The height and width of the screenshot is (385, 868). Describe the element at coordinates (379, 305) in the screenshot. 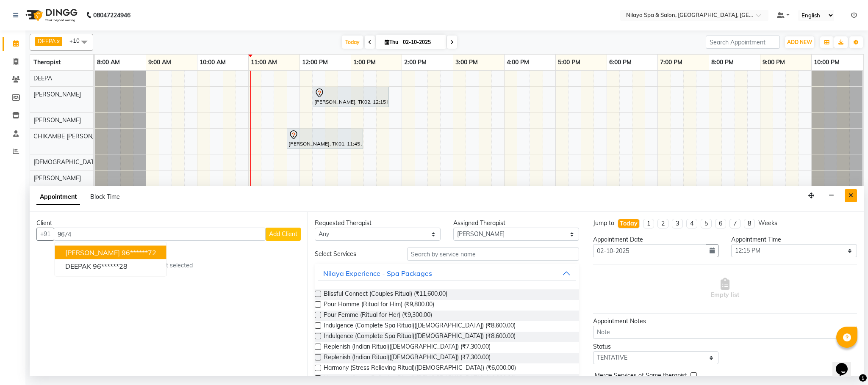

I see `span: Pour Homme (Ritual for Him) (₹9,800.00)` at that location.